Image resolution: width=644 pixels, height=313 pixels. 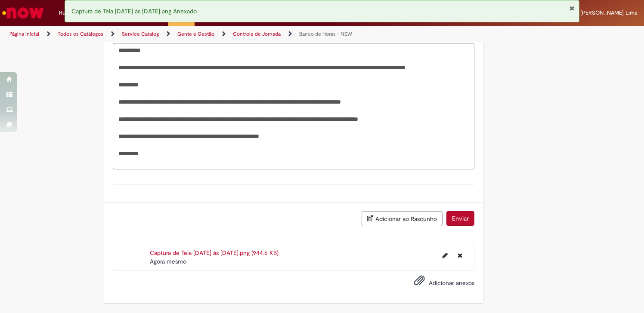 I want to click on span: Agora mesmo, so click(x=168, y=262).